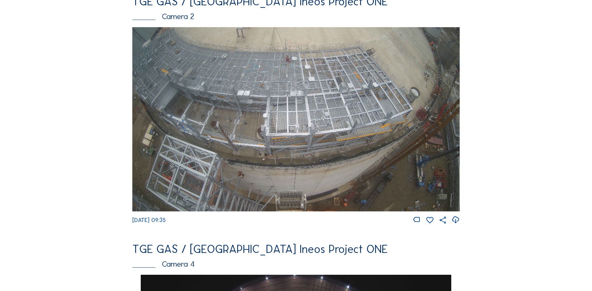  What do you see at coordinates (296, 264) in the screenshot?
I see `div: Camera 4` at bounding box center [296, 264].